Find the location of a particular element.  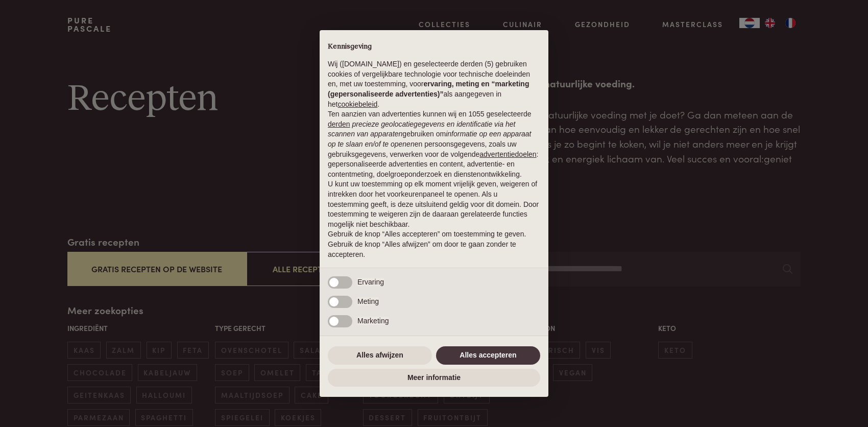

button: advertentiedoelen is located at coordinates (508, 154).